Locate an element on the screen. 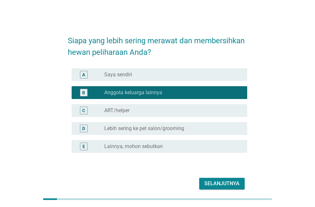  label: ART/helper is located at coordinates (117, 110).